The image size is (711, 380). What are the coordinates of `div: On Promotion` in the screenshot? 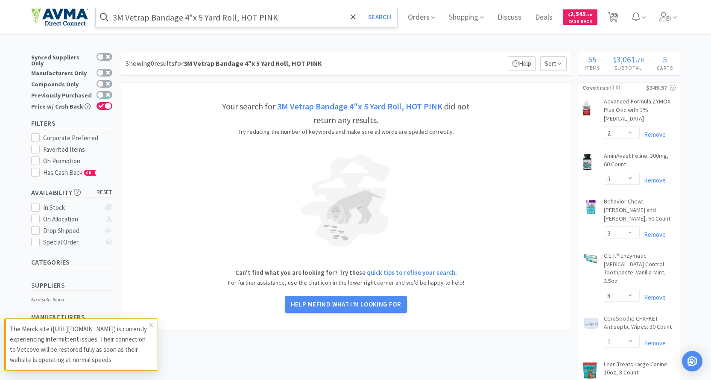 It's located at (78, 161).